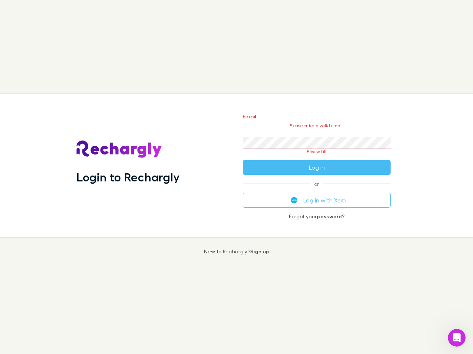 This screenshot has height=354, width=473. I want to click on a: Sign up, so click(259, 251).